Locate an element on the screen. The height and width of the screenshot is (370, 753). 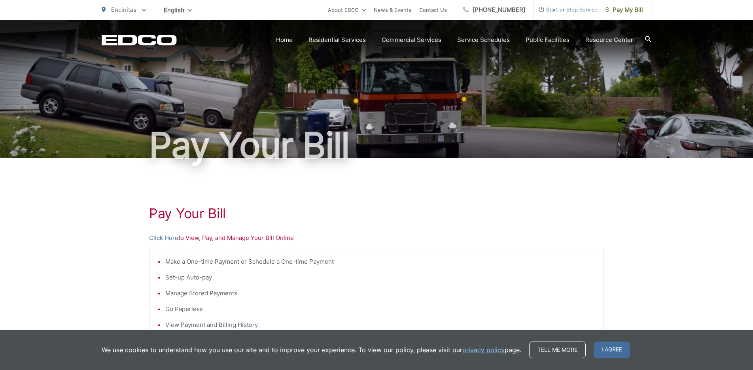
a: Service Schedules is located at coordinates (483, 40).